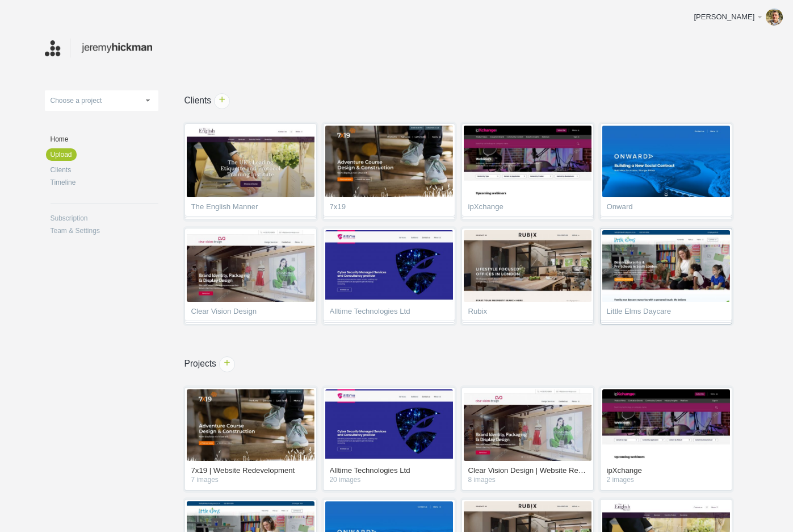 Image resolution: width=793 pixels, height=532 pixels. I want to click on em: 7 images, so click(251, 480).